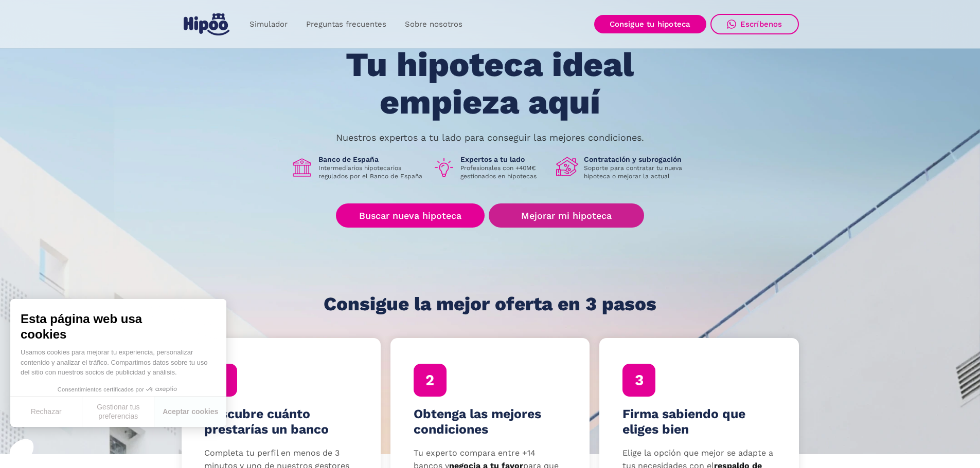 Image resolution: width=980 pixels, height=468 pixels. Describe the element at coordinates (755, 24) in the screenshot. I see `a: Escríbenos` at that location.